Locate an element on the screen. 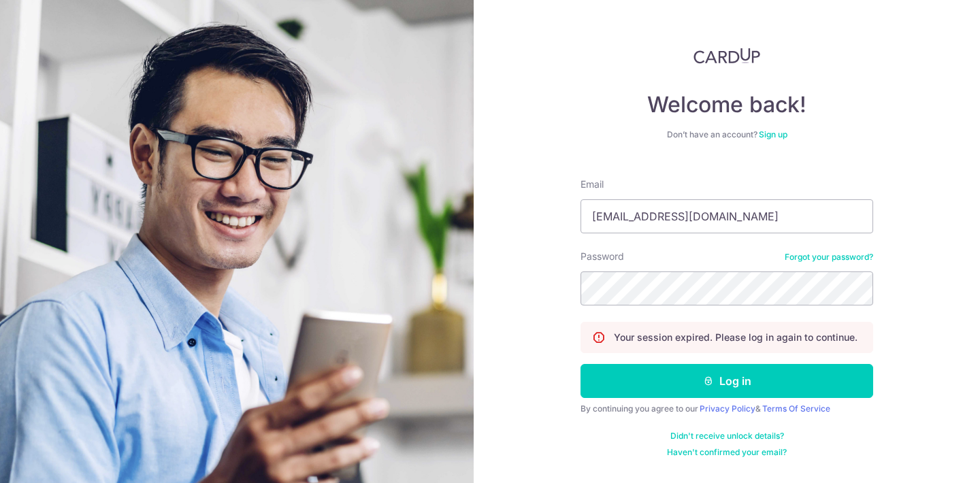 This screenshot has width=980, height=483. a: Haven't confirmed your email? is located at coordinates (727, 453).